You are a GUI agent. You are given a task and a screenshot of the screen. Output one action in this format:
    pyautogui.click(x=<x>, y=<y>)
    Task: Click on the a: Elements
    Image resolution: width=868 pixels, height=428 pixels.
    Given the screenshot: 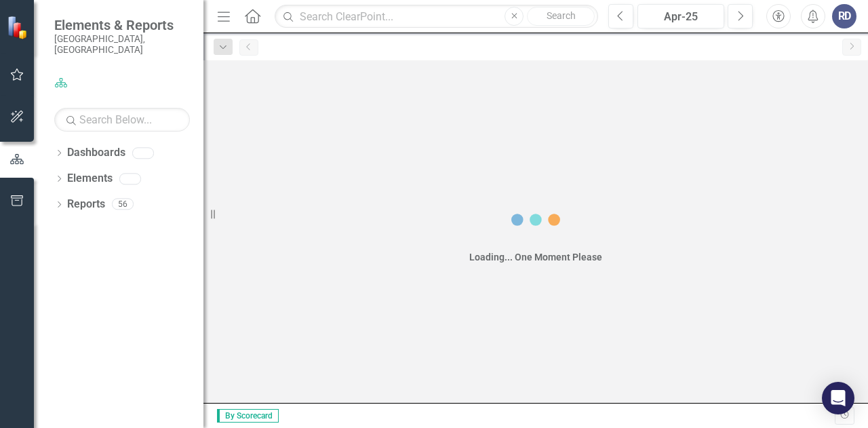 What is the action you would take?
    pyautogui.click(x=89, y=178)
    